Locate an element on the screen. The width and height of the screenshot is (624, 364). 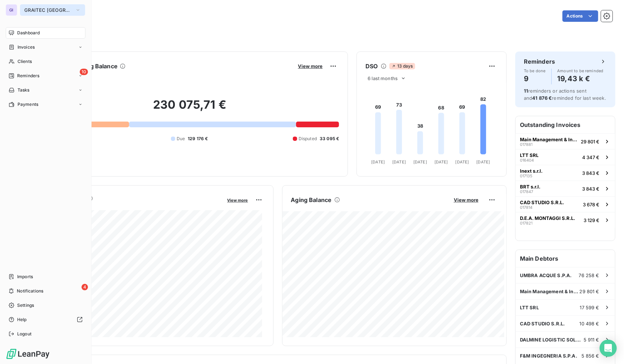
img: Logo LeanPay is located at coordinates (28, 354).